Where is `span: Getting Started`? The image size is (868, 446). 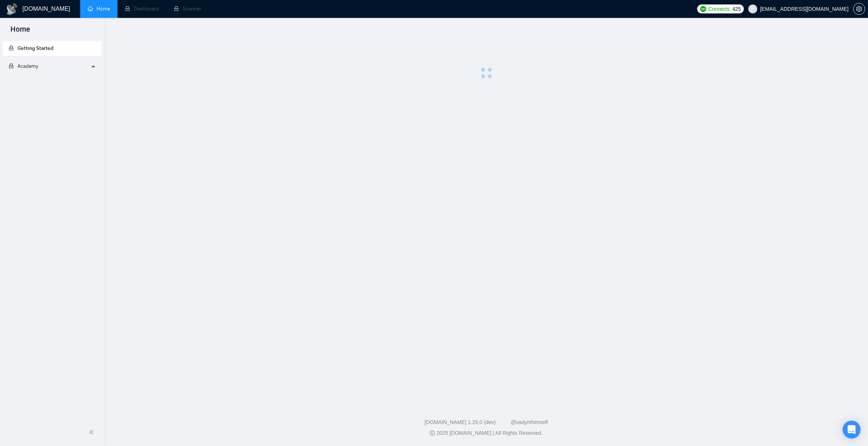
span: Getting Started is located at coordinates (35, 48).